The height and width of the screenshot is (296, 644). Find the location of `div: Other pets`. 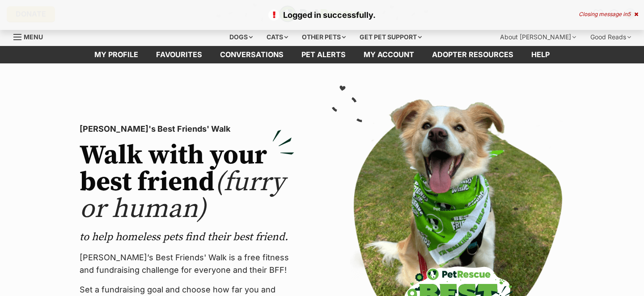

div: Other pets is located at coordinates (324, 37).